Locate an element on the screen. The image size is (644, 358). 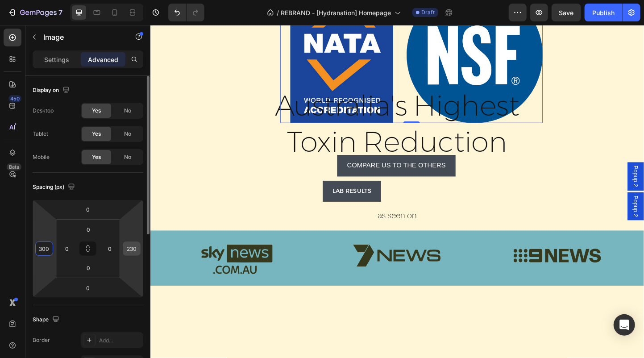
button: 7 is located at coordinates (35, 12).